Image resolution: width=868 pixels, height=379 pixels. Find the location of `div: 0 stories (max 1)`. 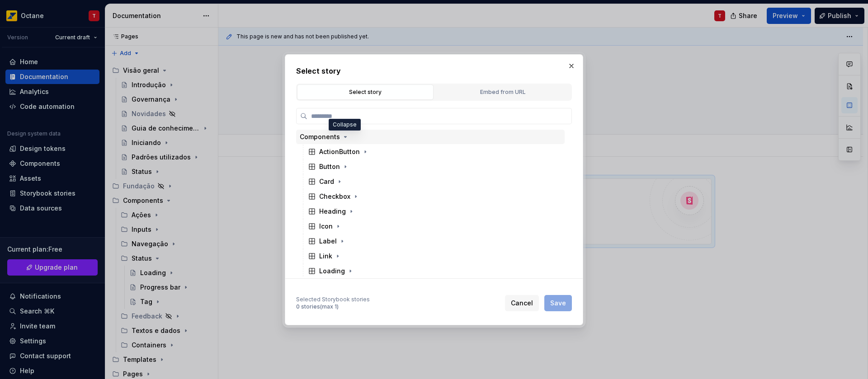

div: 0 stories (max 1) is located at coordinates (333, 307).